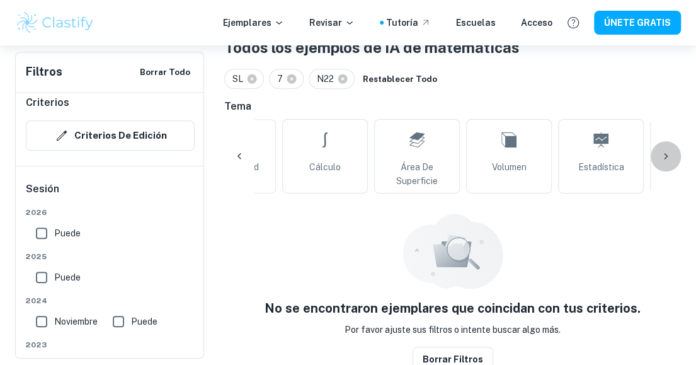  What do you see at coordinates (237, 106) in the screenshot?
I see `font: Tema` at bounding box center [237, 106].